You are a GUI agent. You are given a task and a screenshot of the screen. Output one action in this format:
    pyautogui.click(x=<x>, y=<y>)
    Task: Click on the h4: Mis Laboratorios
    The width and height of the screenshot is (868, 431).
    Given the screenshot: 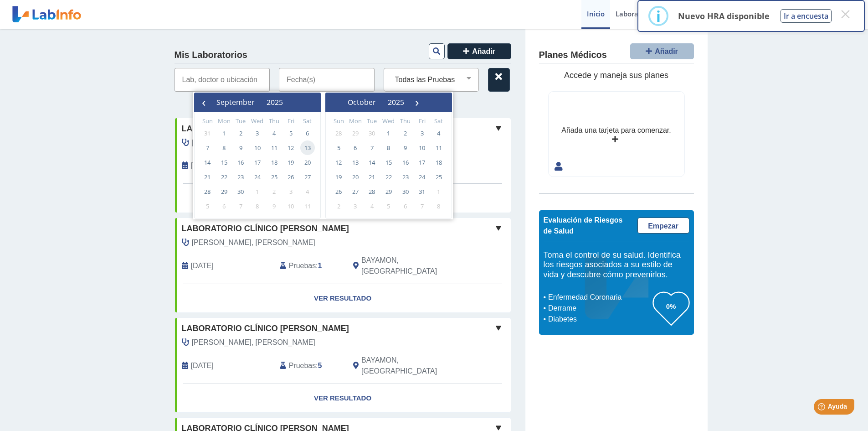 What is the action you would take?
    pyautogui.click(x=211, y=56)
    